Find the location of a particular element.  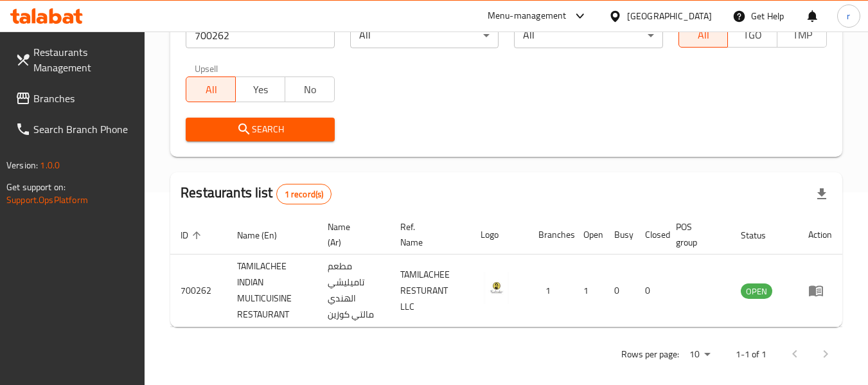

th: Logo is located at coordinates (499, 234).